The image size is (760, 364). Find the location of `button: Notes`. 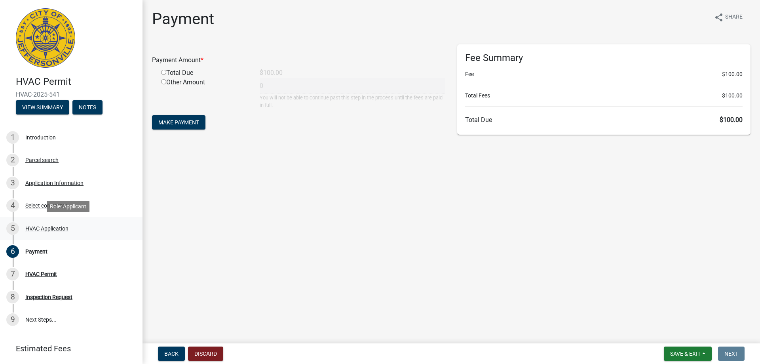

button: Notes is located at coordinates (87, 107).